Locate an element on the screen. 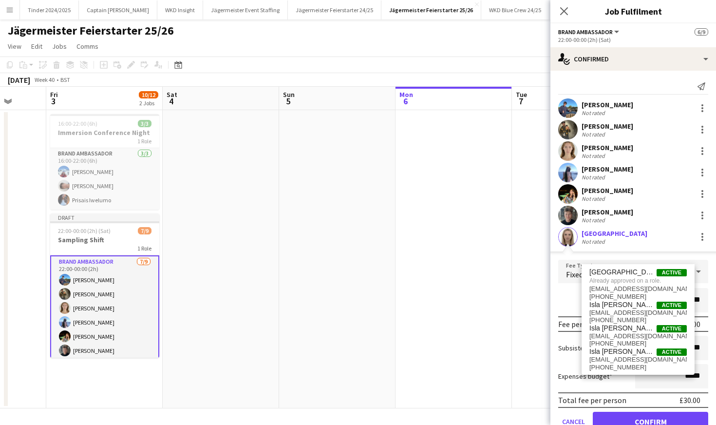  span: 6/9 is located at coordinates (701, 32).